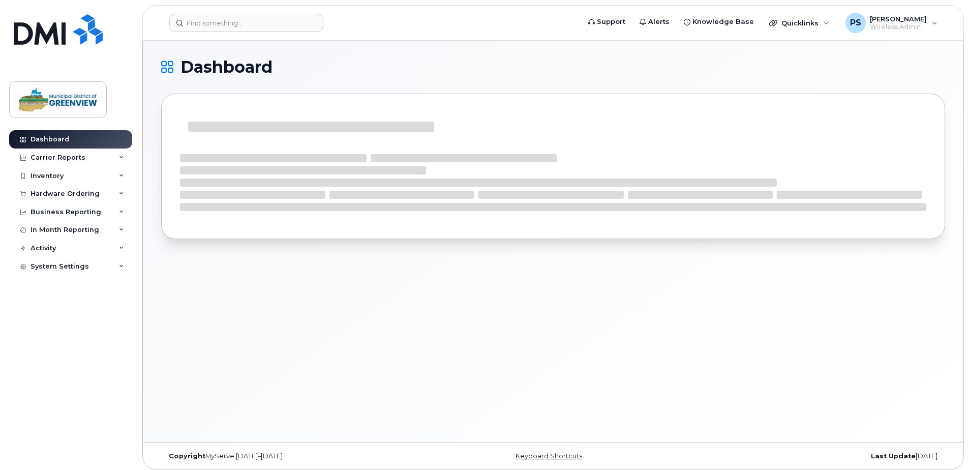 Image resolution: width=969 pixels, height=470 pixels. I want to click on strong: Last Update, so click(893, 455).